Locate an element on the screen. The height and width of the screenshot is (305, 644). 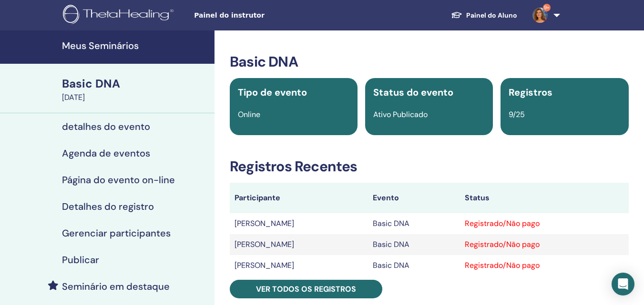
a: Painel do Aluno is located at coordinates (484, 15).